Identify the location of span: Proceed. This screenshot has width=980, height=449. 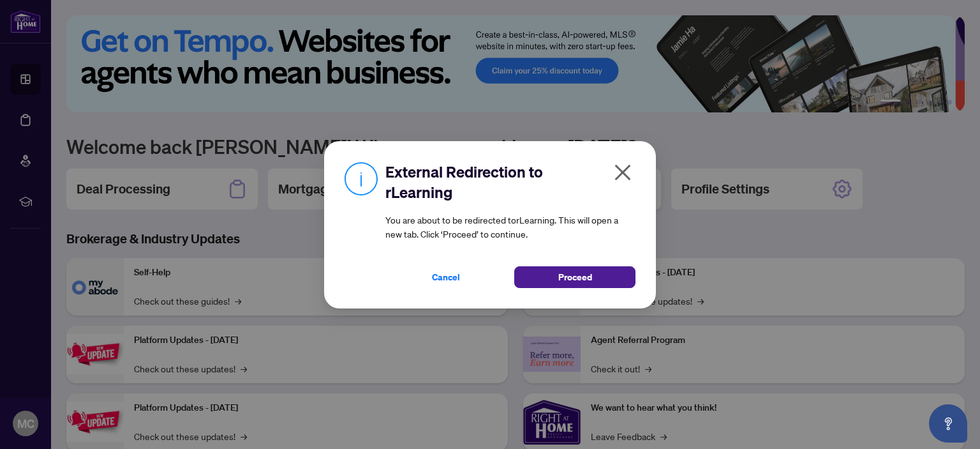
(575, 277).